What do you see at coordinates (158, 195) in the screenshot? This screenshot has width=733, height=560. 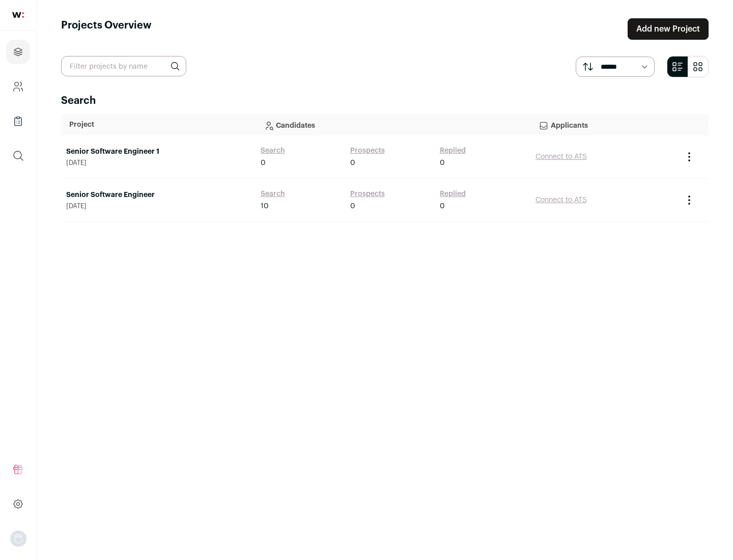 I see `a: Senior Software Engineer` at bounding box center [158, 195].